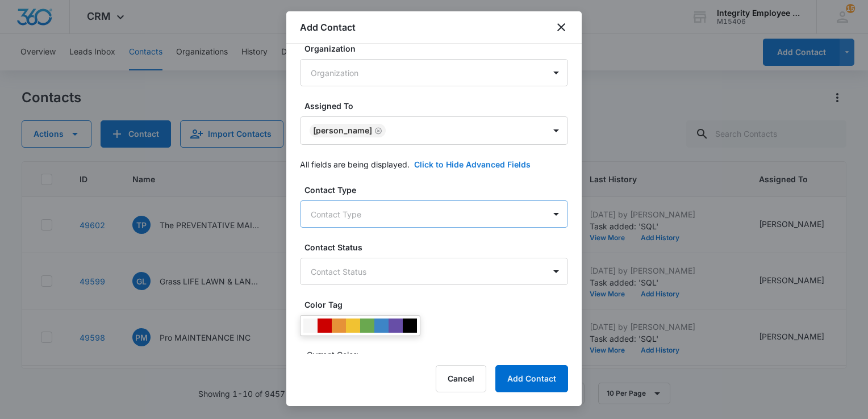  Describe the element at coordinates (310, 325) in the screenshot. I see `div: #F6F6F6` at that location.